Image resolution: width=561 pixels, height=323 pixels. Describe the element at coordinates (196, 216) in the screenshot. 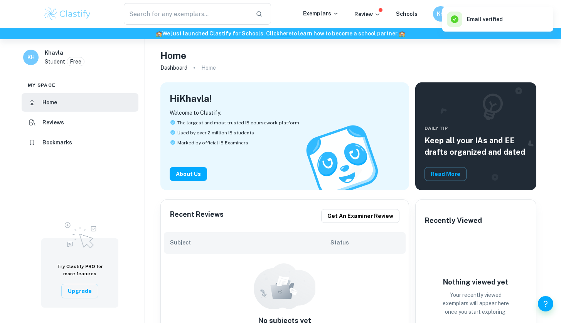

I see `h6: Recent Reviews` at that location.